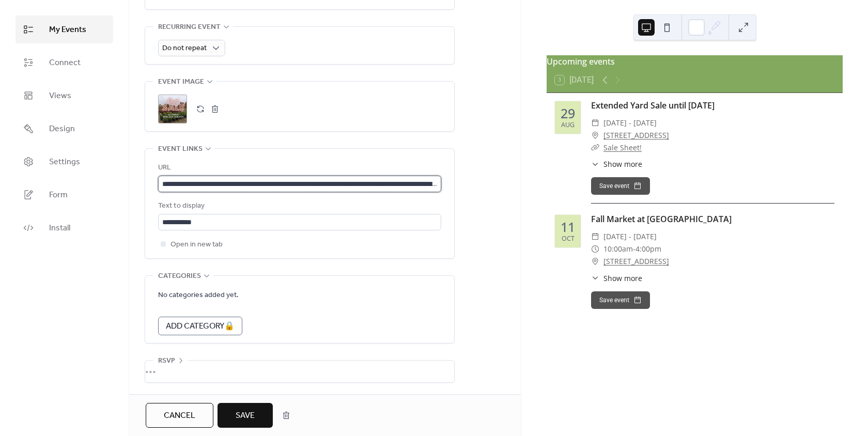 The image size is (868, 436). I want to click on span: Install, so click(59, 229).